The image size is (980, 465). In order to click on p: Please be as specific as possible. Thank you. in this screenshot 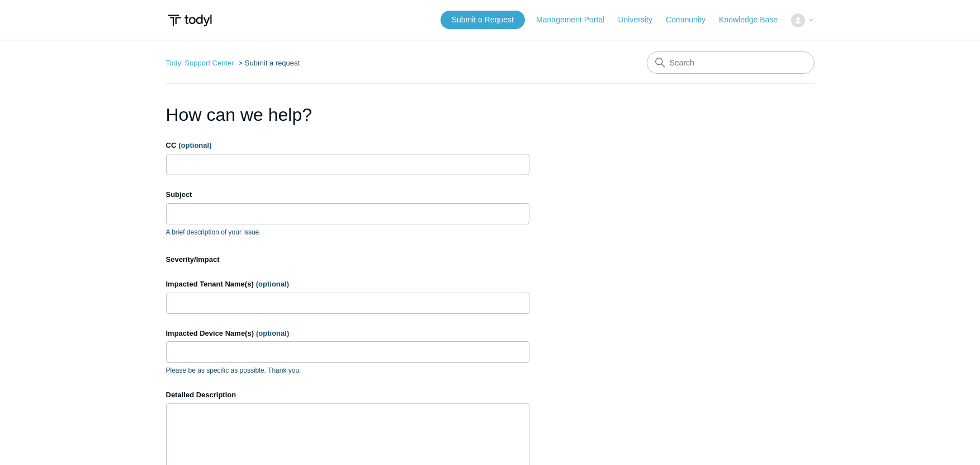, I will do `click(348, 370)`.